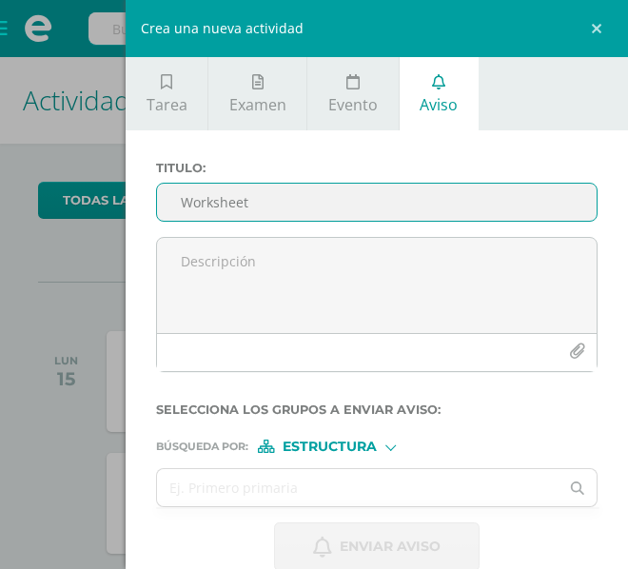 The height and width of the screenshot is (569, 628). Describe the element at coordinates (377, 409) in the screenshot. I see `label: Selecciona los grupos a enviar aviso :` at that location.